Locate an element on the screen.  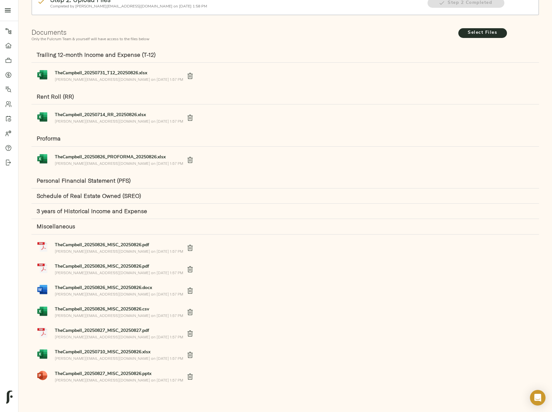
strong: Proforma is located at coordinates (49, 138).